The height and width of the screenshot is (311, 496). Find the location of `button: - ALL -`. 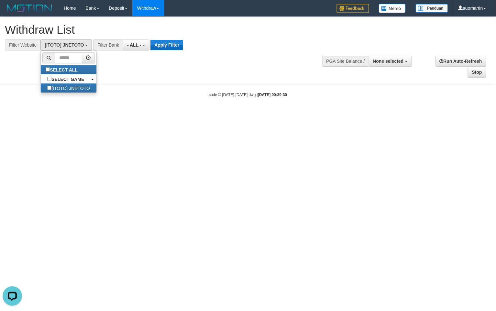

button: - ALL - is located at coordinates (136, 45).